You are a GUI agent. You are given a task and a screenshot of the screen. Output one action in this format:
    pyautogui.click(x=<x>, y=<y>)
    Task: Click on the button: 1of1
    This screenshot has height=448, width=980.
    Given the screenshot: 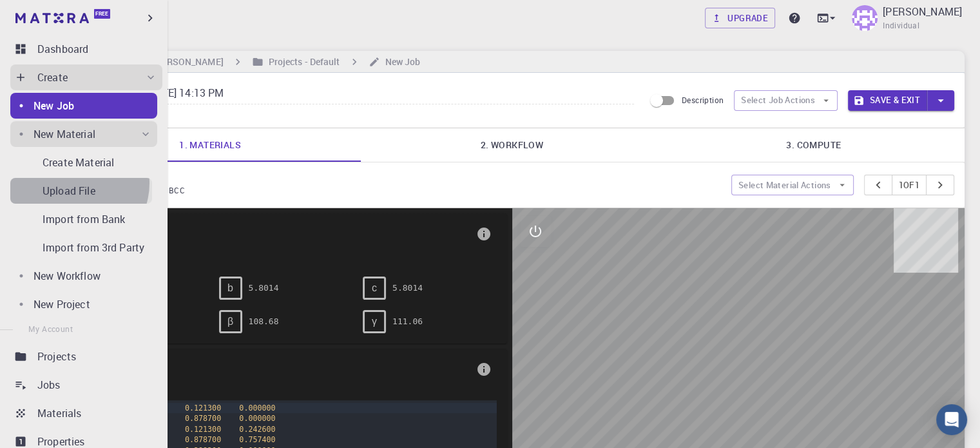 What is the action you would take?
    pyautogui.click(x=909, y=185)
    